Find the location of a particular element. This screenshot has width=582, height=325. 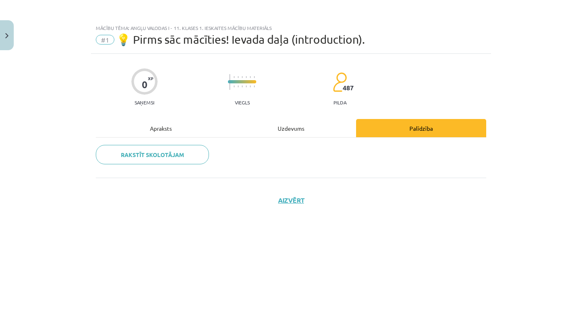

button: Aizvērt is located at coordinates (291, 200).